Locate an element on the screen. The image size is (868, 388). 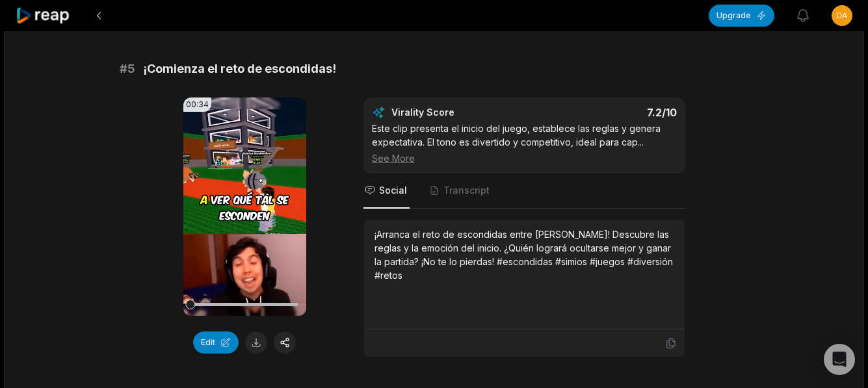
video: Your browser does not support mp4 format. is located at coordinates (244, 207).